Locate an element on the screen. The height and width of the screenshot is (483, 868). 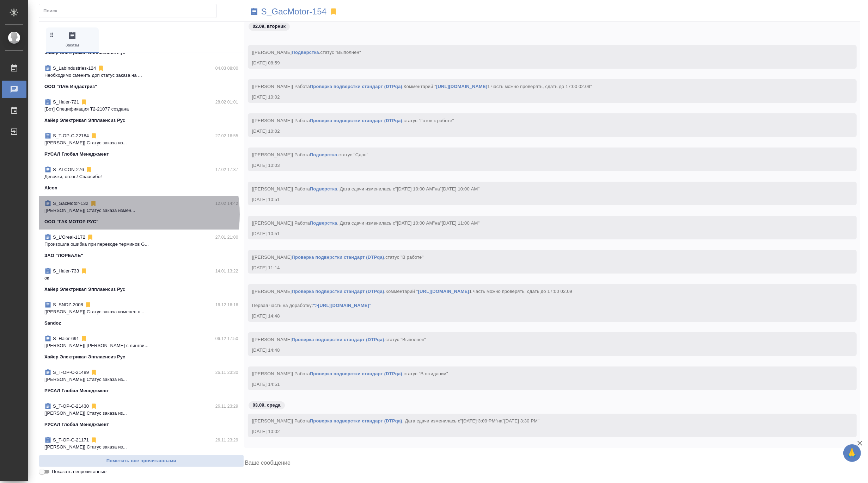
span: Комментарий " 1 часть можно проверять, сдать до 17:00 02.09" is located at coordinates (498, 86).